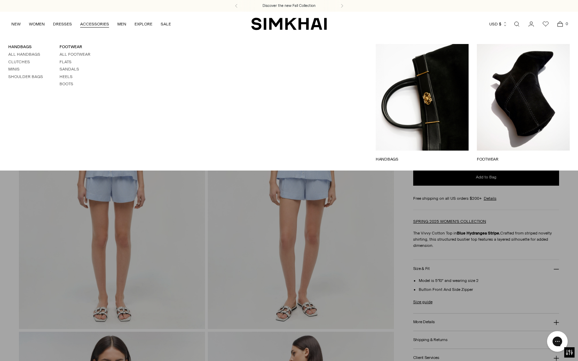  Describe the element at coordinates (289, 24) in the screenshot. I see `a: SIMKHAI` at that location.